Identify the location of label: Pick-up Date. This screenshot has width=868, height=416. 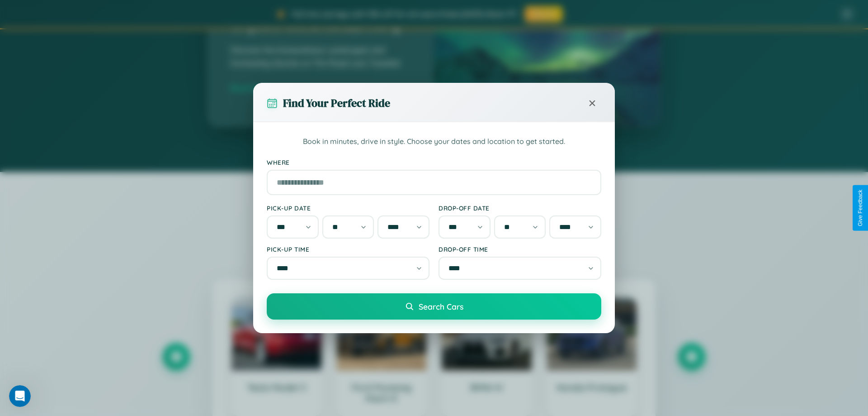
(348, 208).